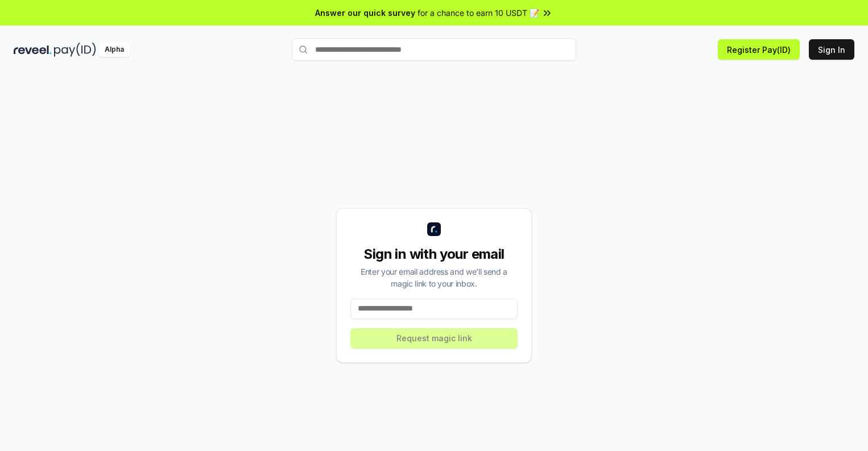  What do you see at coordinates (434, 229) in the screenshot?
I see `img: logo_small` at bounding box center [434, 229].